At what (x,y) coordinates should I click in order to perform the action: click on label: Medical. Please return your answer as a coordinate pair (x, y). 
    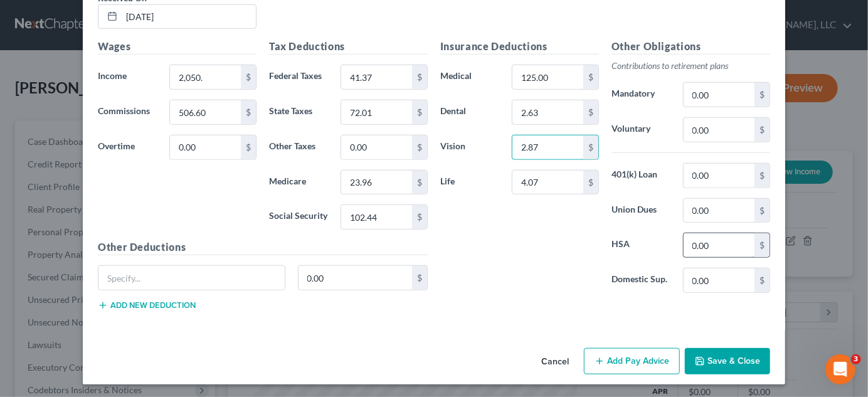
    Looking at the image, I should click on (470, 77).